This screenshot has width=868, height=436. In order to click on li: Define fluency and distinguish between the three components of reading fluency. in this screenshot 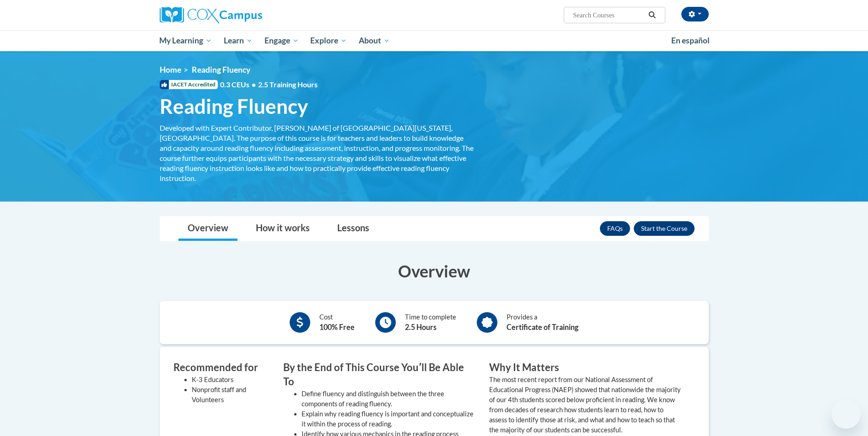, I will do `click(389, 399)`.